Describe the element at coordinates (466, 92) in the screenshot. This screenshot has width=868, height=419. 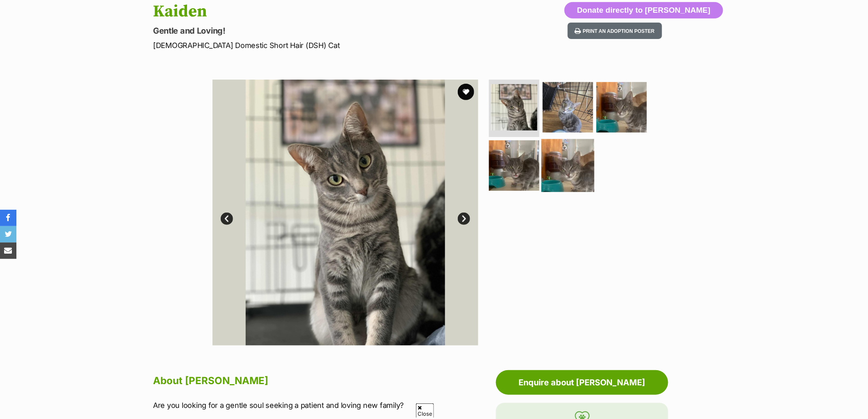
I see `button: favourite` at that location.